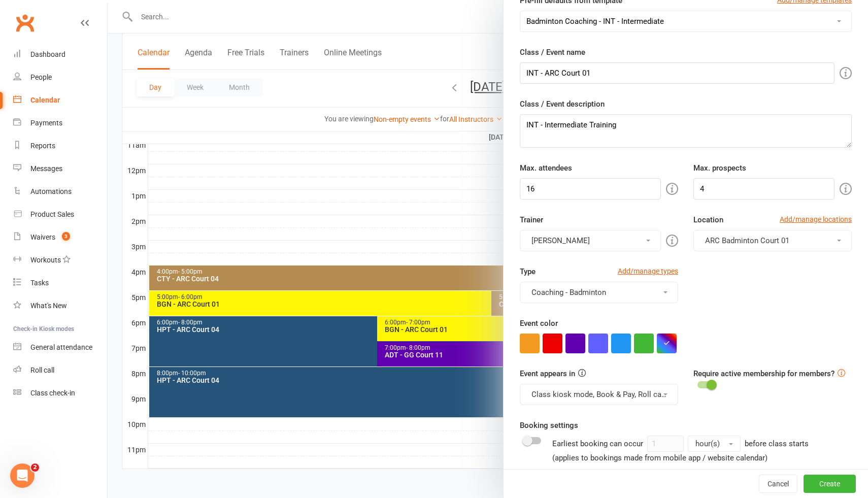 The height and width of the screenshot is (498, 868). I want to click on div: Class check-in, so click(53, 393).